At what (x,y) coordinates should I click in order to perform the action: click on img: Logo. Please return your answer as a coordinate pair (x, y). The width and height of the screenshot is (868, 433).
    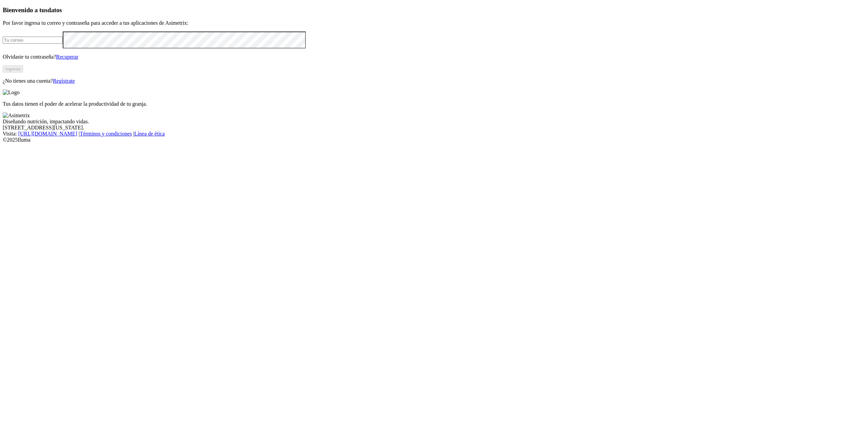
    Looking at the image, I should click on (11, 93).